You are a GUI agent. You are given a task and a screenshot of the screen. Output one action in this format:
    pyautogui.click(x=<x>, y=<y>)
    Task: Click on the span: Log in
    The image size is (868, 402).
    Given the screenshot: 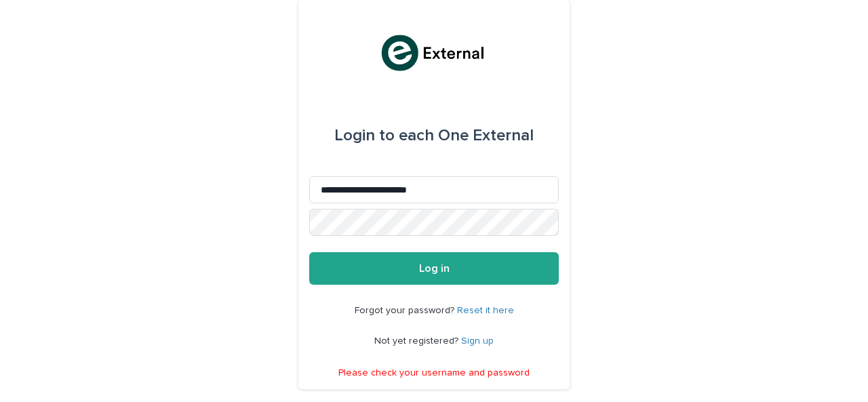 What is the action you would take?
    pyautogui.click(x=434, y=269)
    